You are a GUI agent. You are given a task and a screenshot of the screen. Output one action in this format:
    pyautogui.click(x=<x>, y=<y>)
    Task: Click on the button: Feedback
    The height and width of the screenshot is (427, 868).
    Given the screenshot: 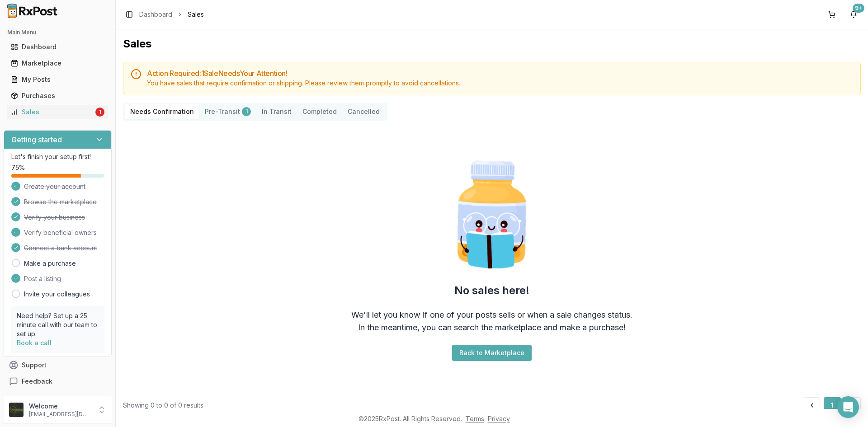 What is the action you would take?
    pyautogui.click(x=58, y=381)
    